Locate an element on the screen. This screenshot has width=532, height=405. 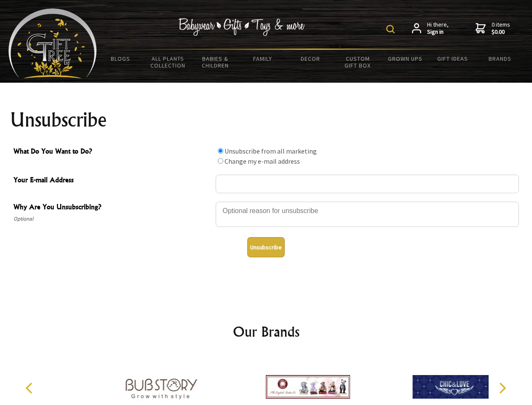
a: Family is located at coordinates (263, 59).